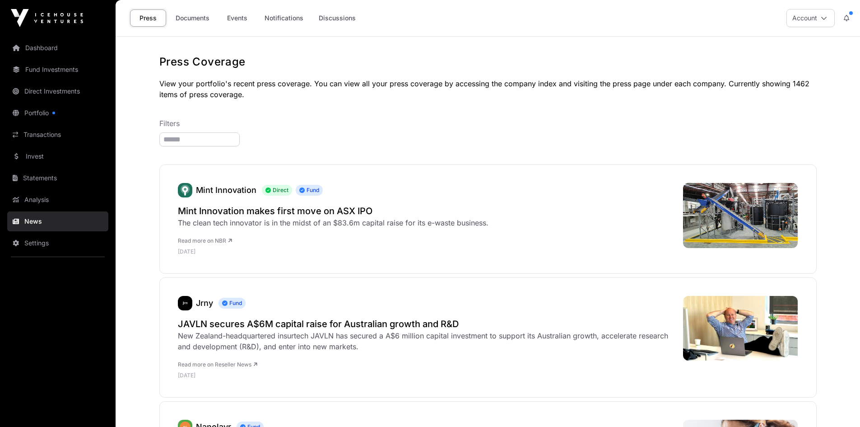 The width and height of the screenshot is (860, 427). I want to click on p: Filters, so click(488, 123).